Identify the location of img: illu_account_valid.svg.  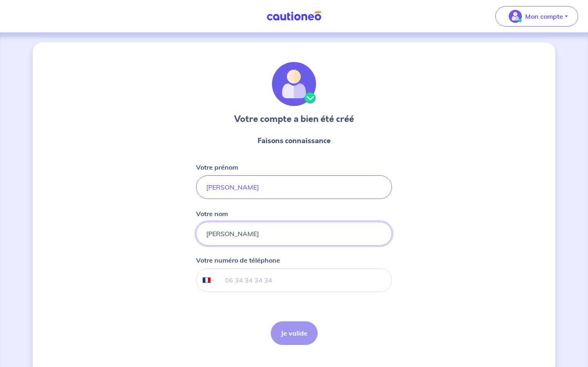
(294, 84).